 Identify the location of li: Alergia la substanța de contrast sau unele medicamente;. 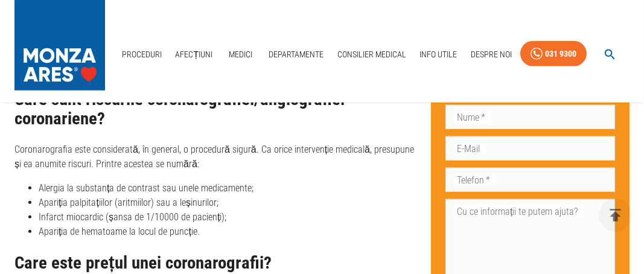
(230, 188).